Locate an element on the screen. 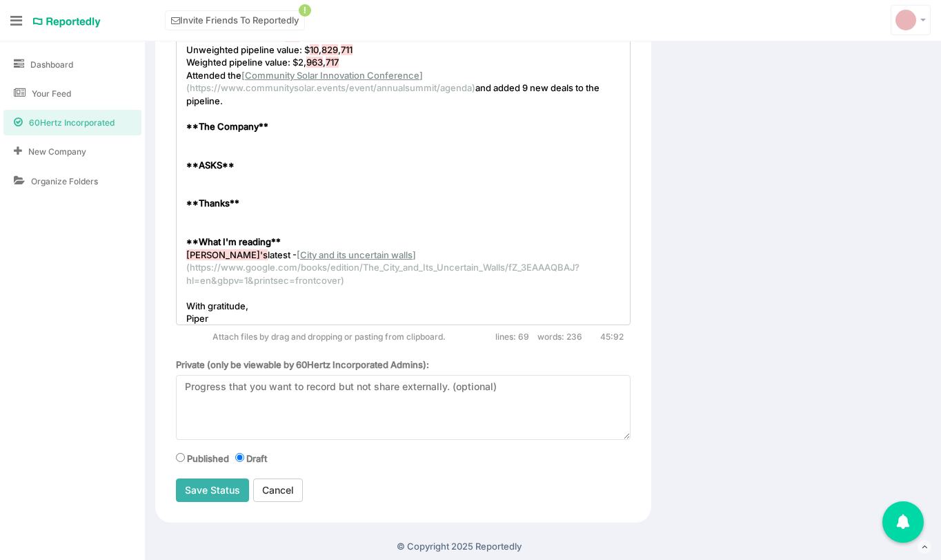 The width and height of the screenshot is (941, 560). span: communitysolar is located at coordinates (280, 87).